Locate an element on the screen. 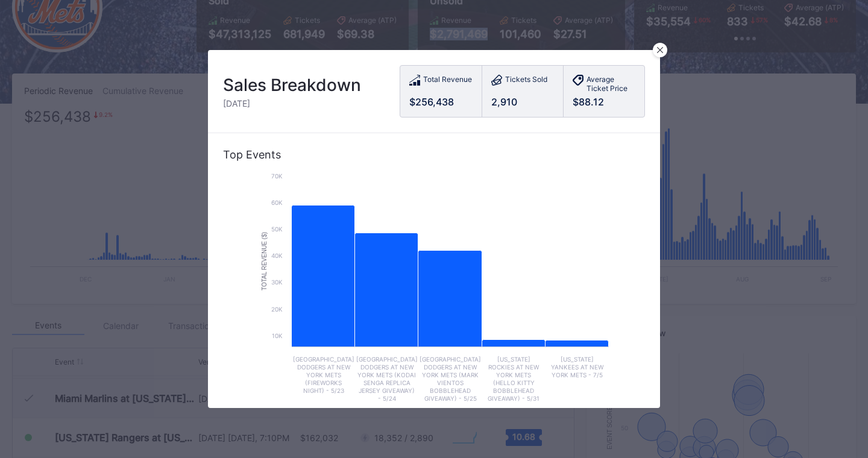 This screenshot has height=458, width=868. div: $88.12 is located at coordinates (604, 102).